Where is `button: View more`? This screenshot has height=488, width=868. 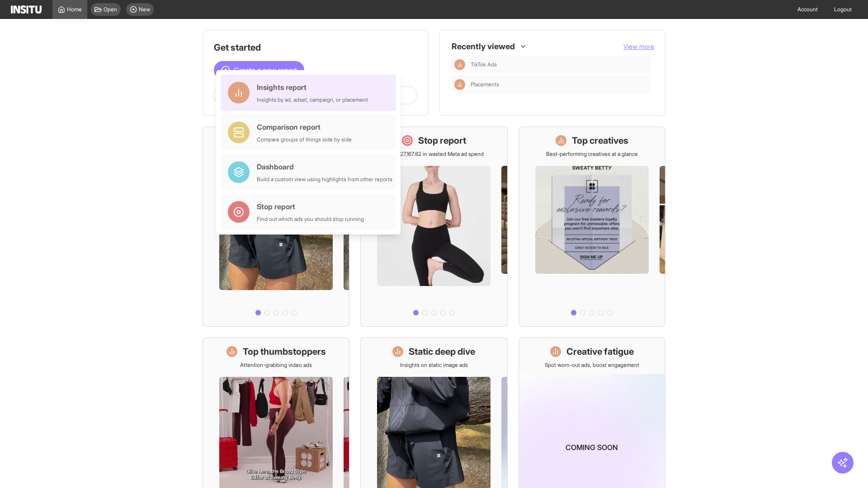
button: View more is located at coordinates (639, 47).